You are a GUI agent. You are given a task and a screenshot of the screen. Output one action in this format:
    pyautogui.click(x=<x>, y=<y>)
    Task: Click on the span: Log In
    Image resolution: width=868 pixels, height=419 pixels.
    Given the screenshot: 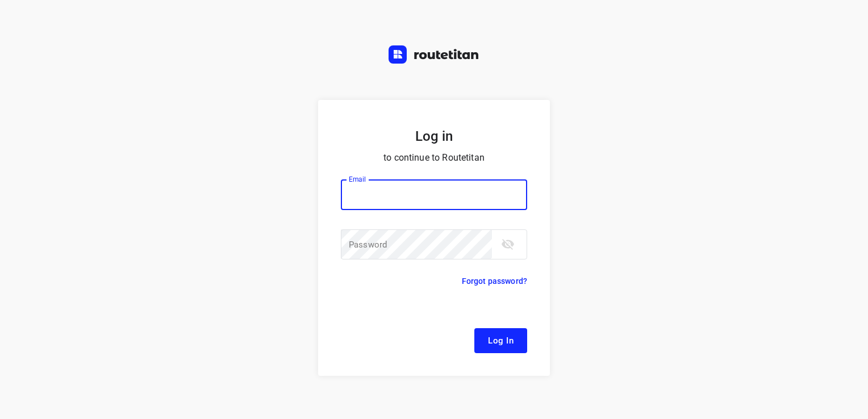 What is the action you would take?
    pyautogui.click(x=500, y=341)
    